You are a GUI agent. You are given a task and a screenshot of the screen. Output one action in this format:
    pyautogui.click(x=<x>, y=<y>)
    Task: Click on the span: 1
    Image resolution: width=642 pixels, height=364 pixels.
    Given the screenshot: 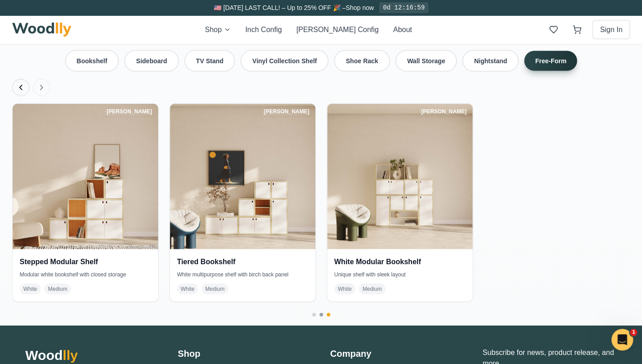 What is the action you would take?
    pyautogui.click(x=633, y=333)
    